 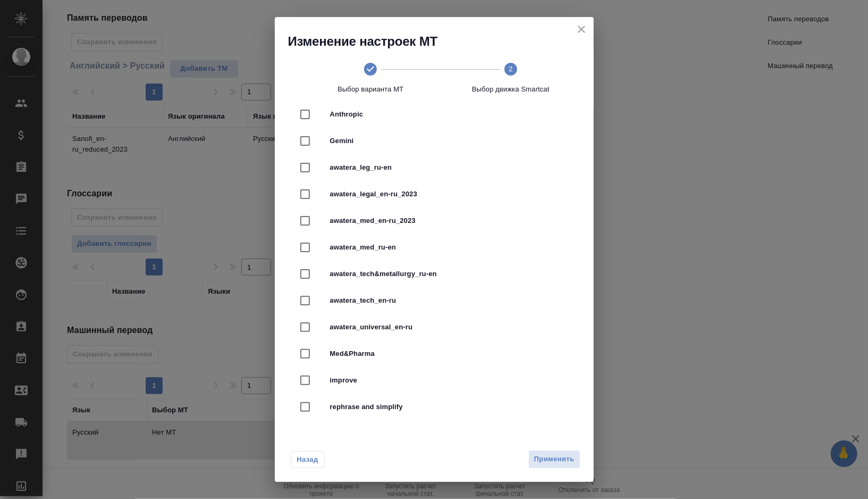 I want to click on span: Med&Pharma, so click(x=449, y=353).